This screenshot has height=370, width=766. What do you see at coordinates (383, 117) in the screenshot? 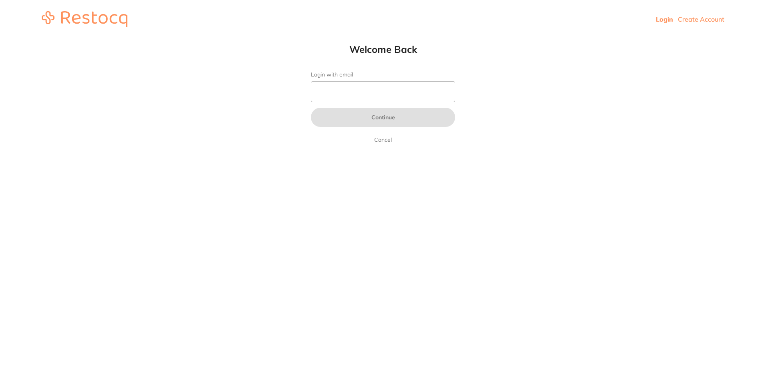
I see `button: Continue` at bounding box center [383, 117].